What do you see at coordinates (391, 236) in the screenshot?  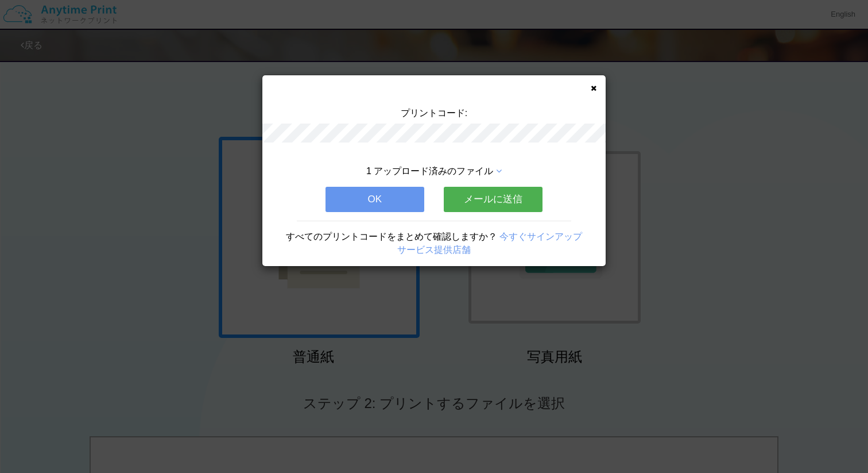 I see `span: すべてのプリントコードをまとめて確認しますか？` at bounding box center [391, 236].